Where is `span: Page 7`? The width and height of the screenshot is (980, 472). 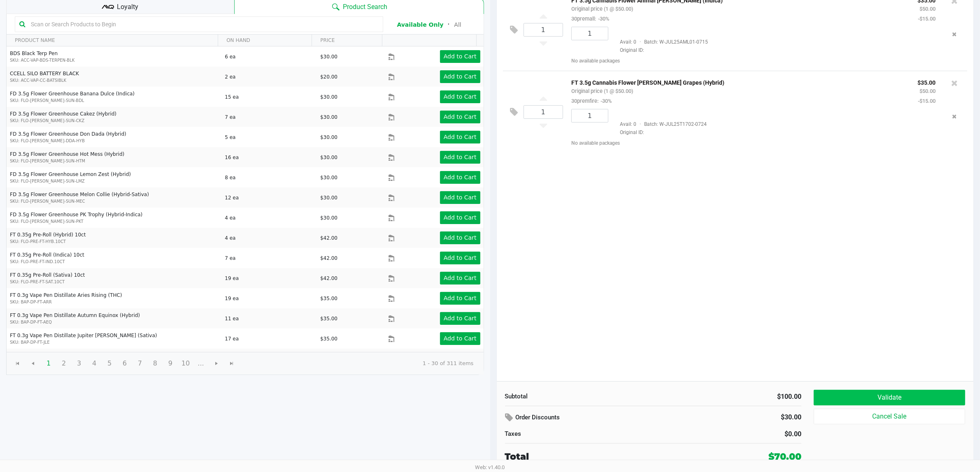
span: Page 7 is located at coordinates (140, 364).